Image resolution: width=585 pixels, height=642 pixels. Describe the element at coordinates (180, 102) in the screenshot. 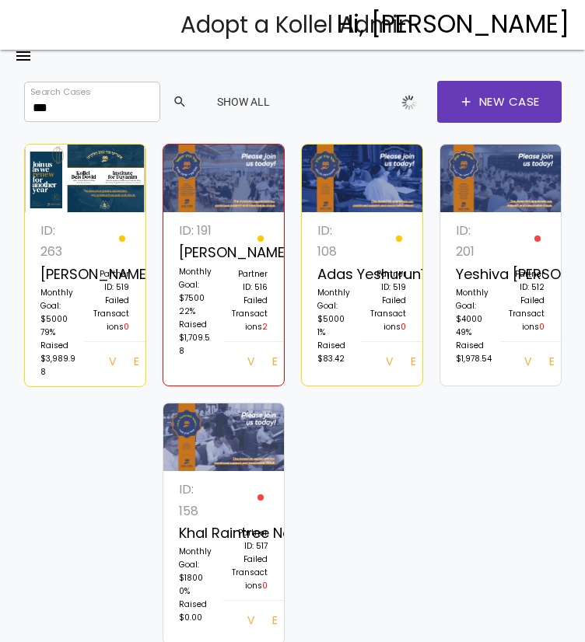

I see `span: search` at that location.